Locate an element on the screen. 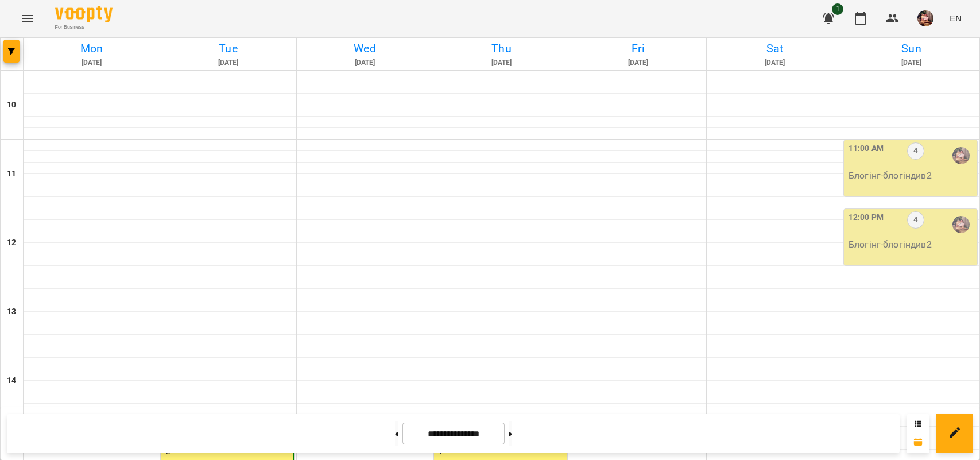 The image size is (980, 460). label: 11:00 AM is located at coordinates (866, 149).